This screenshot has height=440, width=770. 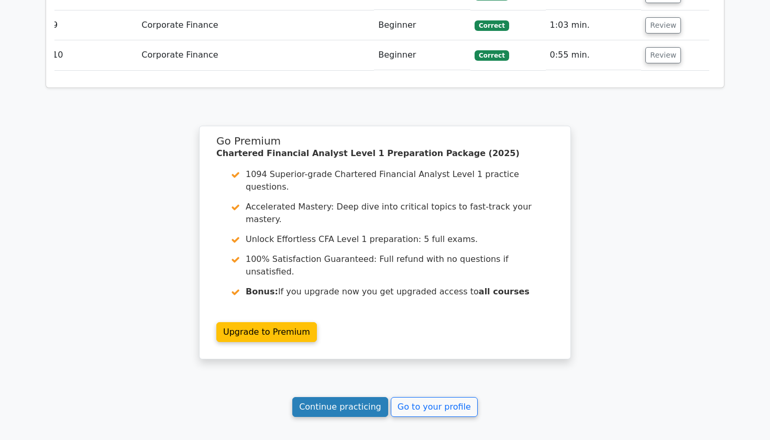 I want to click on td: 0:55 min., so click(x=594, y=55).